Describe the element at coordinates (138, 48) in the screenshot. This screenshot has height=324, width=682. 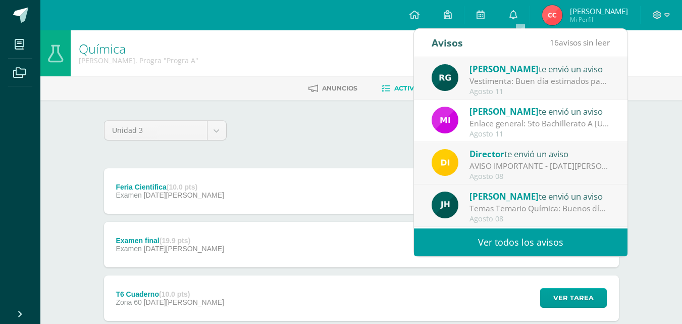
I see `h1: Química` at that location.